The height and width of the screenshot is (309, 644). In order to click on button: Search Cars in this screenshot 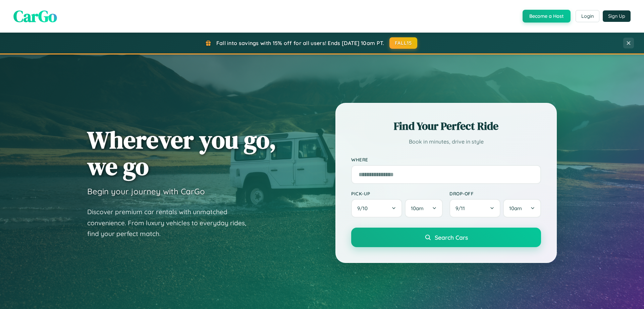, I will do `click(446, 237)`.